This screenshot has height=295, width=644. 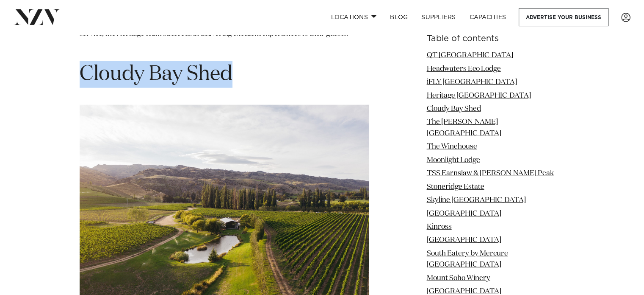 I want to click on a: Stoneridge Estate, so click(x=456, y=186).